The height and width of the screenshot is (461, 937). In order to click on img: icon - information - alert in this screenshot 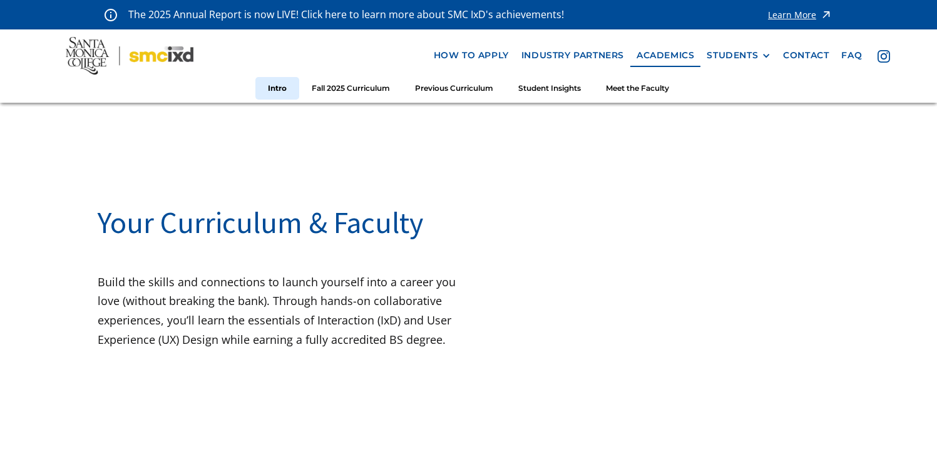, I will do `click(111, 14)`.